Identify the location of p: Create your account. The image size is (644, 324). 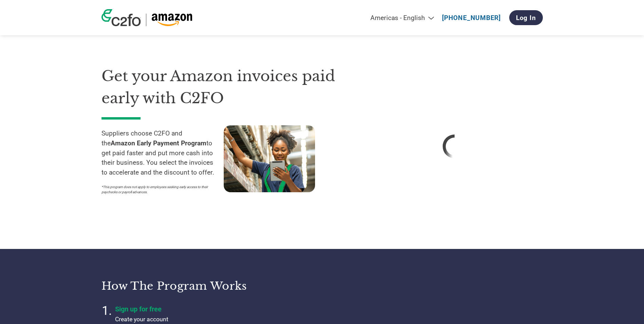
(200, 319).